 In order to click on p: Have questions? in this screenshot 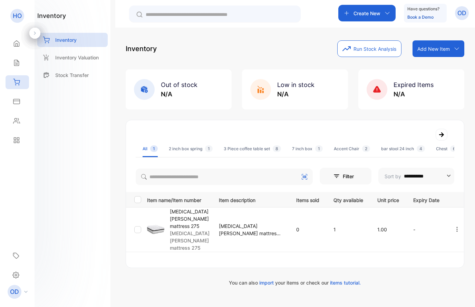, I will do `click(424, 9)`.